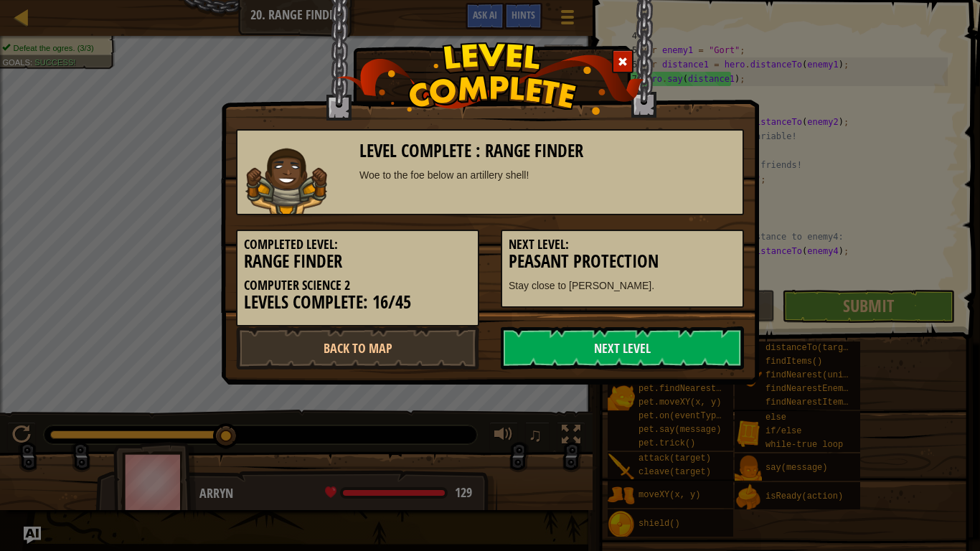 The height and width of the screenshot is (551, 980). What do you see at coordinates (358, 302) in the screenshot?
I see `h3: Levels Complete: 16/45` at bounding box center [358, 302].